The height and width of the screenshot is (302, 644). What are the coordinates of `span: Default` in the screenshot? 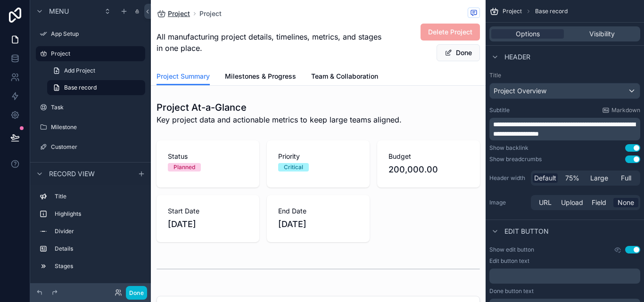 It's located at (545, 178).